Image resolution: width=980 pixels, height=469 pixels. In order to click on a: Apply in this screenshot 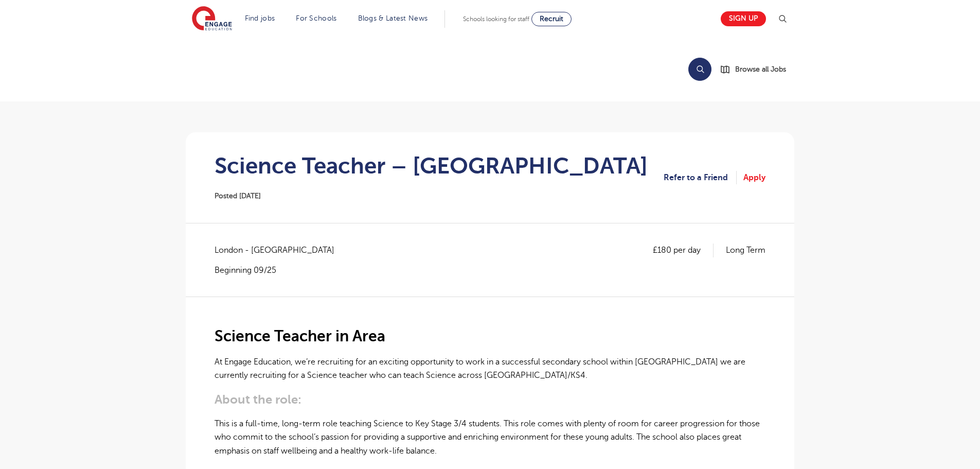, I will do `click(754, 178)`.